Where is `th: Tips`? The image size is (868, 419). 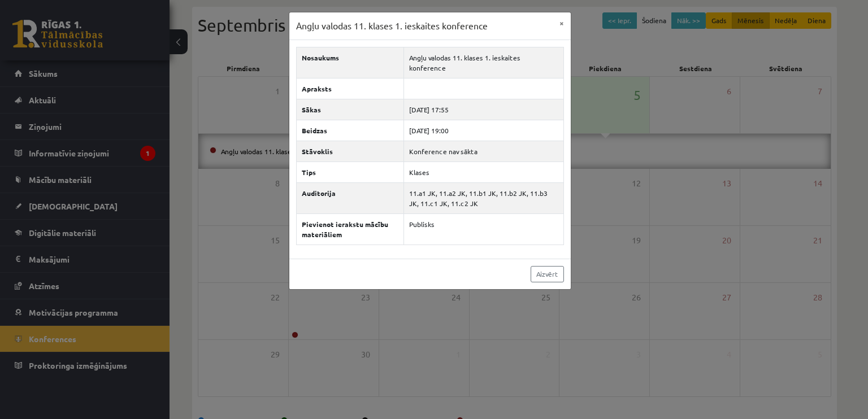 th: Tips is located at coordinates (350, 172).